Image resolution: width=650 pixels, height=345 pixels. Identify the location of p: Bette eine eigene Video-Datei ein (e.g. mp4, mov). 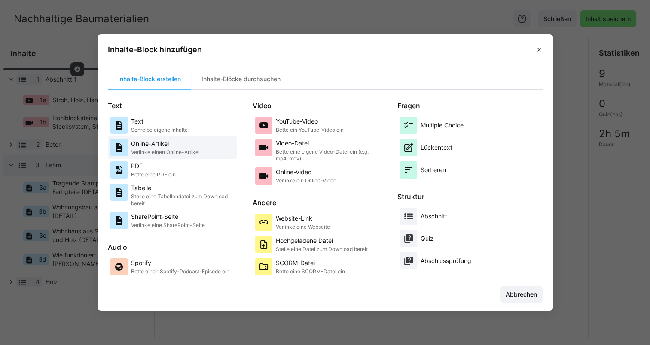
(327, 156).